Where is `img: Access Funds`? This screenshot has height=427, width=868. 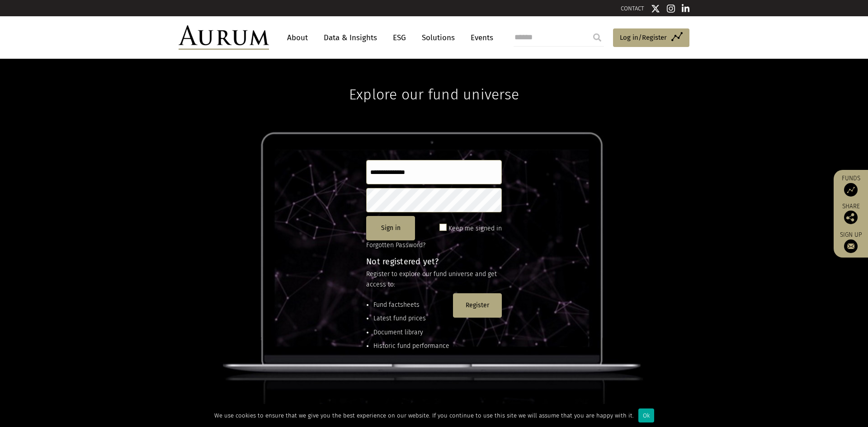
img: Access Funds is located at coordinates (851, 190).